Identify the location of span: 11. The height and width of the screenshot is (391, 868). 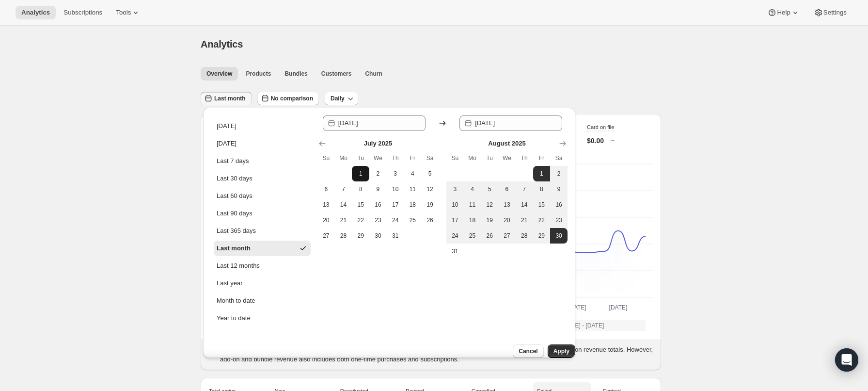
(413, 189).